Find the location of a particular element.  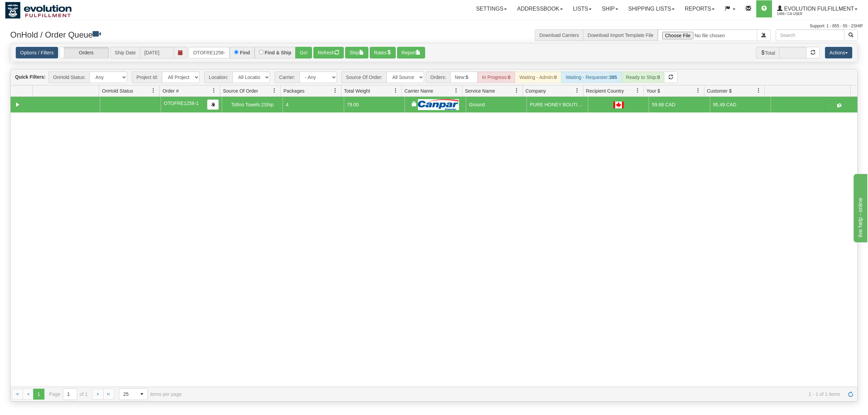

a: Company filter column settings is located at coordinates (577, 91).